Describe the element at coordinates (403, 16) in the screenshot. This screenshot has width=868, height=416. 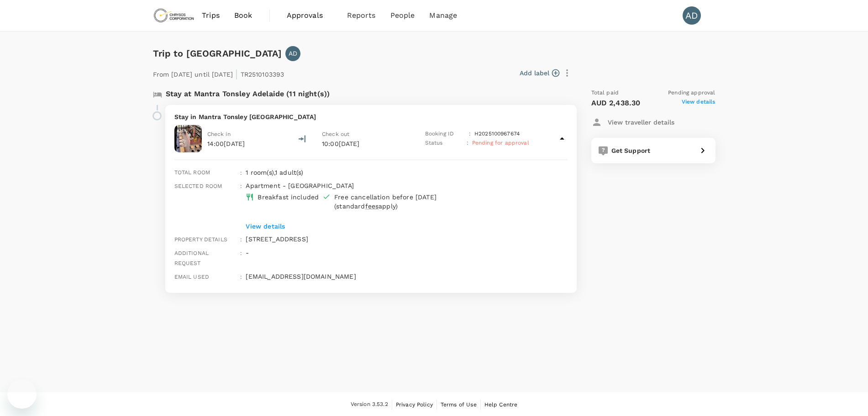
I see `span: People` at that location.